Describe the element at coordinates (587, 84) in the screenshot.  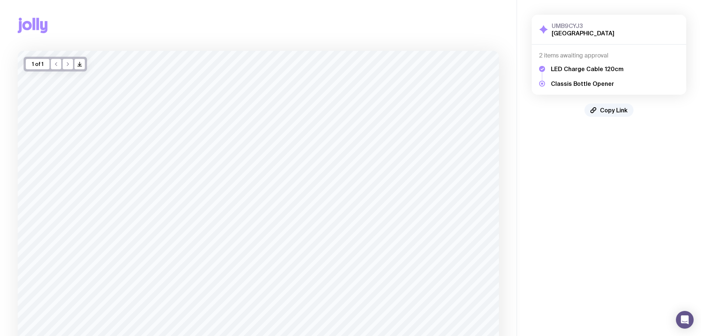
I see `h5: Classis Bottle Opener` at that location.